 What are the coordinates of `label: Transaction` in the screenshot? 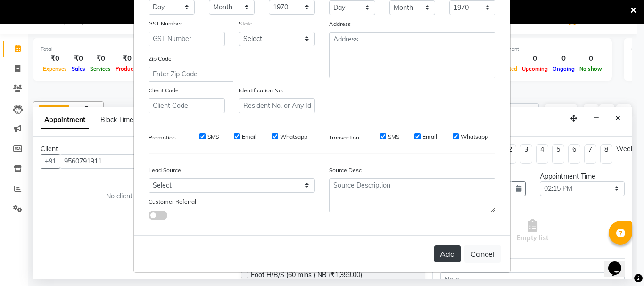 It's located at (344, 138).